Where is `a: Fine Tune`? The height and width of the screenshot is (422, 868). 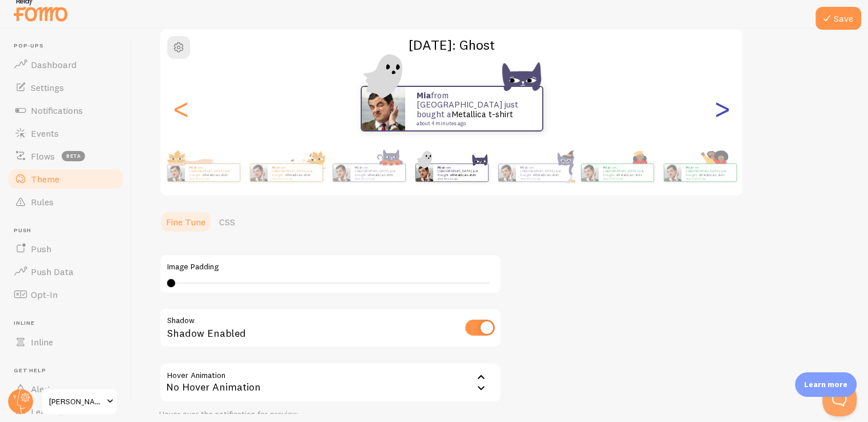 a: Fine Tune is located at coordinates (186, 222).